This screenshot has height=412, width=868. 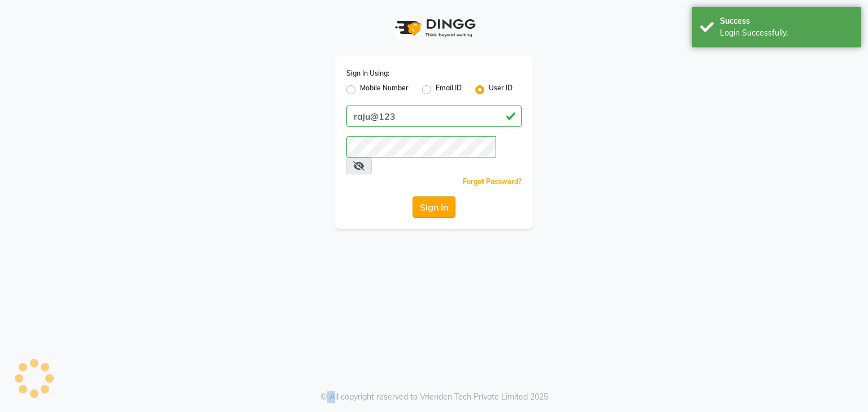 What do you see at coordinates (434, 208) in the screenshot?
I see `button: Sign In` at bounding box center [434, 208].